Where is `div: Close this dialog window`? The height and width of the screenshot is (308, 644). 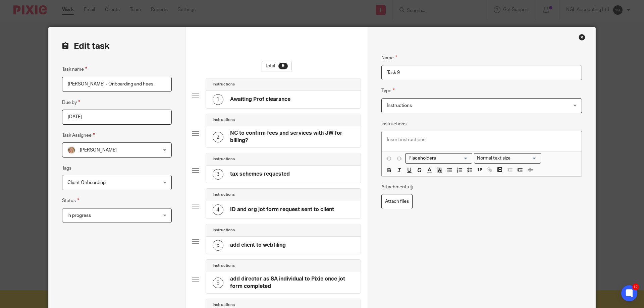
div: Close this dialog window is located at coordinates (582, 37).